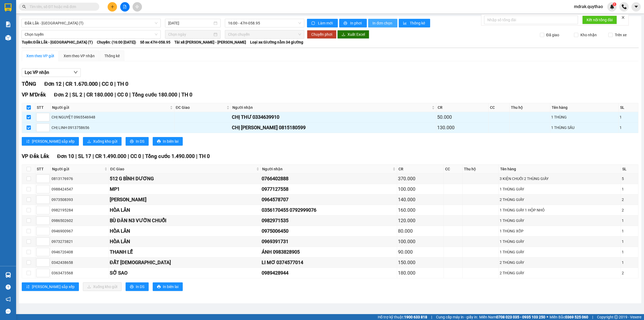 Image resolution: width=644 pixels, height=320 pixels. What do you see at coordinates (265, 35) in the screenshot?
I see `span: Chọn chuyến` at bounding box center [265, 35].